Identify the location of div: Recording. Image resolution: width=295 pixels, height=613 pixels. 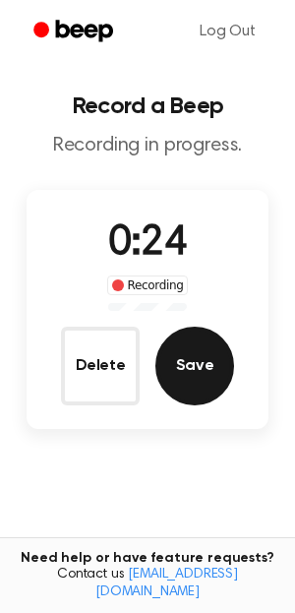
(148, 285).